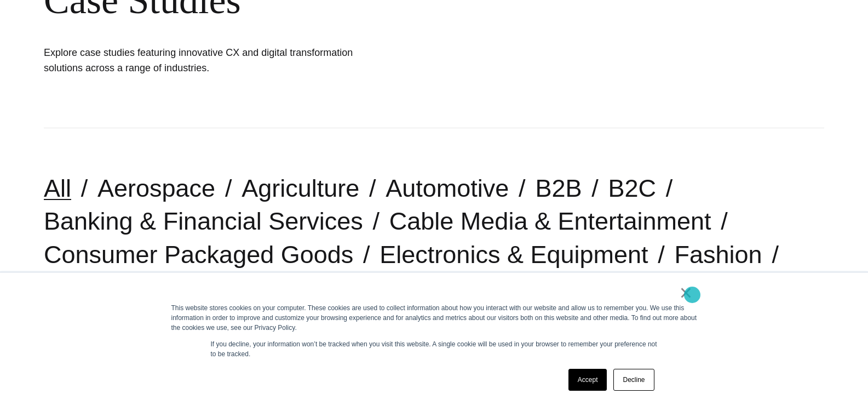 This screenshot has height=405, width=868. Describe the element at coordinates (198, 254) in the screenshot. I see `a: Consumer Packaged Goods` at that location.